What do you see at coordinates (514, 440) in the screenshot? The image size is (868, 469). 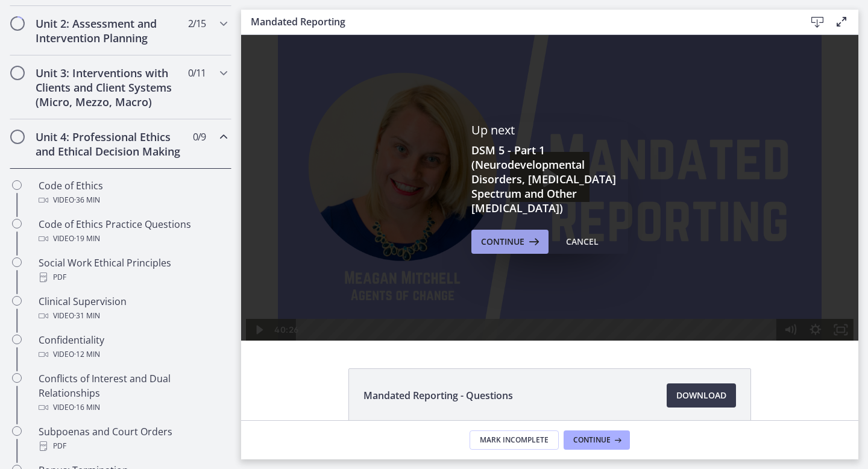 I see `span: Mark Incomplete` at bounding box center [514, 440].